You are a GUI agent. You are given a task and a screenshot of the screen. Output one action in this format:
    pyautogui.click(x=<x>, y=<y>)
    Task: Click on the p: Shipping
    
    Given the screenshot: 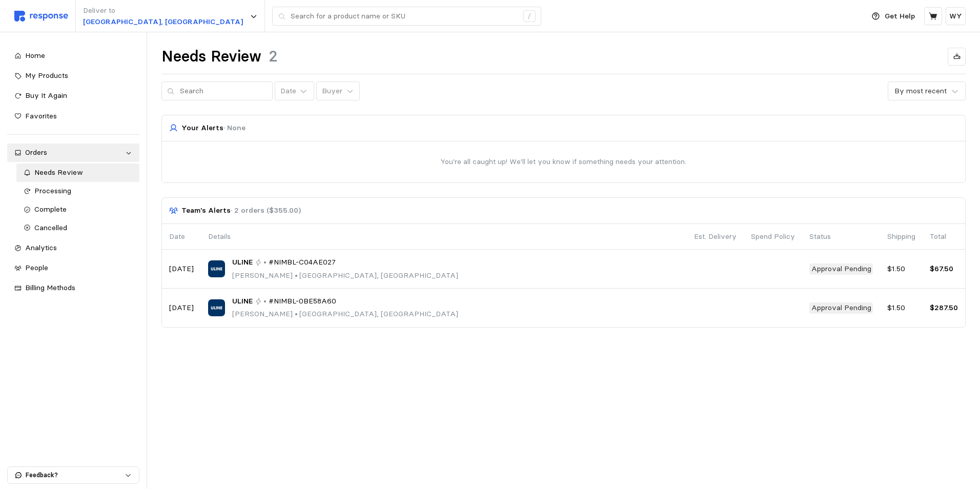 What is the action you would take?
    pyautogui.click(x=901, y=237)
    